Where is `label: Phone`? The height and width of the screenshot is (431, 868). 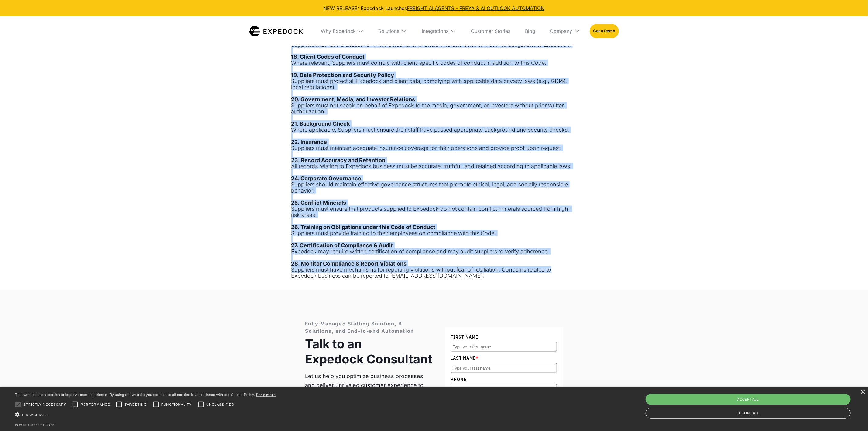 label: Phone is located at coordinates (504, 379).